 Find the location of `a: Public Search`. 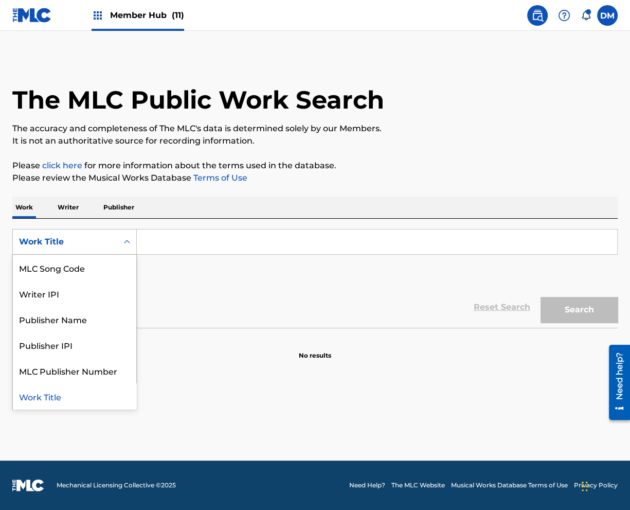

a: Public Search is located at coordinates (537, 15).